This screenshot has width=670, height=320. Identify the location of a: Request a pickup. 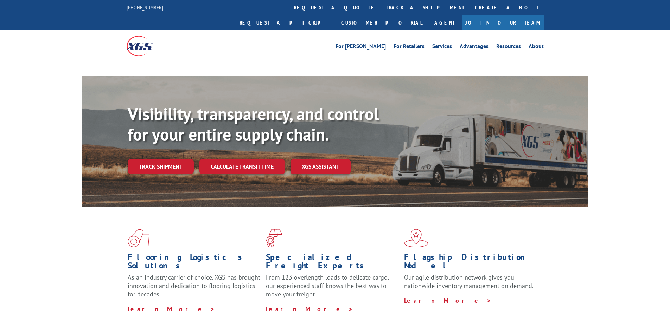
(285, 22).